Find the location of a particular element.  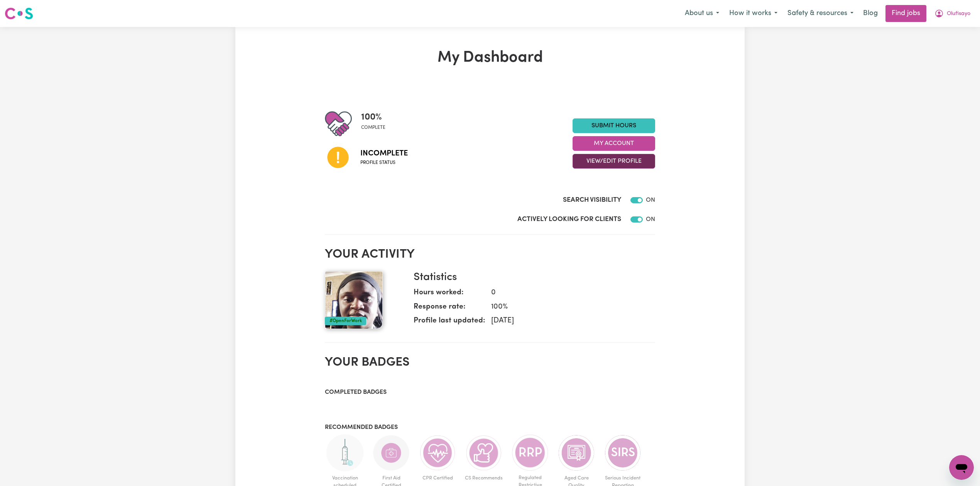

h1: My Dashboard is located at coordinates (490, 58).